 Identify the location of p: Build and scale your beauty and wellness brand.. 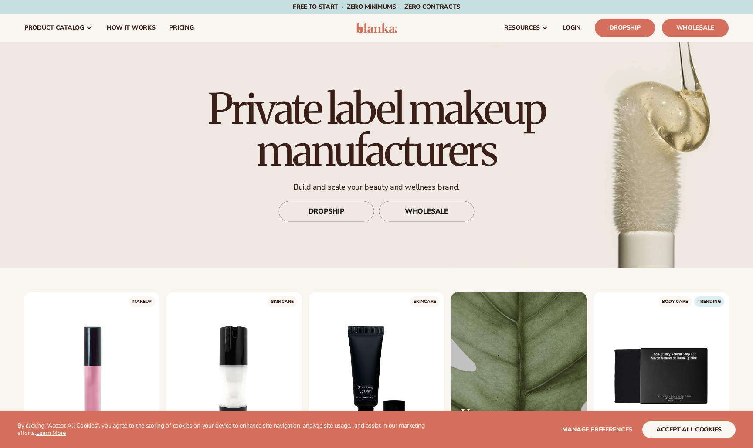
(377, 187).